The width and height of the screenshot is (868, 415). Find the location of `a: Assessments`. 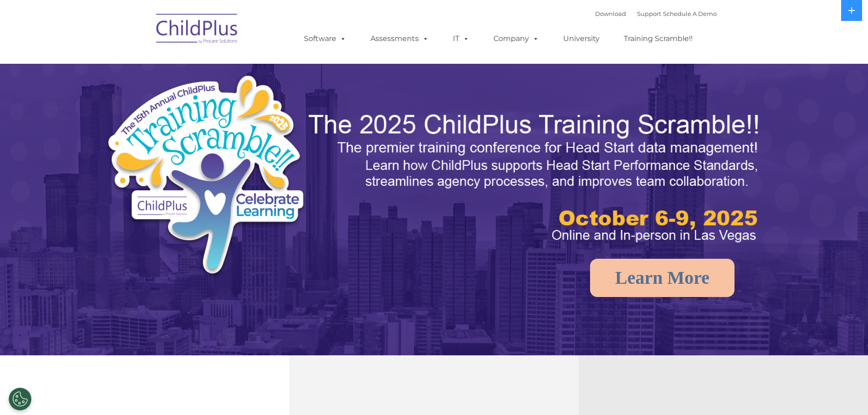

a: Assessments is located at coordinates (400, 39).